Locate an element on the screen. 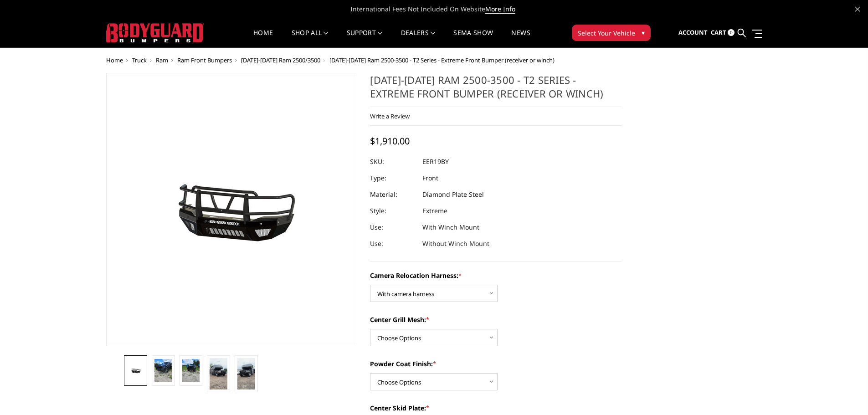 The width and height of the screenshot is (868, 415). span: $1,910.00 is located at coordinates (390, 141).